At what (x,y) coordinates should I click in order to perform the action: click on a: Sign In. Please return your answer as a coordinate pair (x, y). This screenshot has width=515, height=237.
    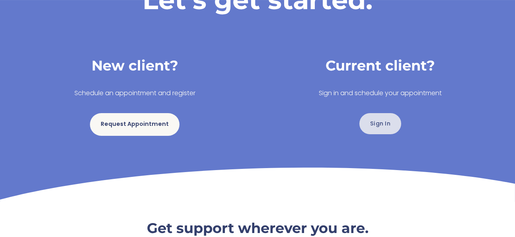
    Looking at the image, I should click on (380, 123).